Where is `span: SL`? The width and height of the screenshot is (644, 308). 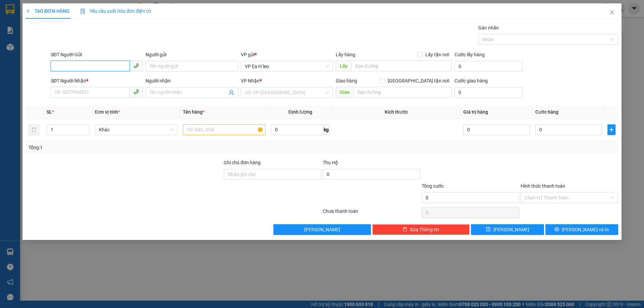 span: SL is located at coordinates (49, 112).